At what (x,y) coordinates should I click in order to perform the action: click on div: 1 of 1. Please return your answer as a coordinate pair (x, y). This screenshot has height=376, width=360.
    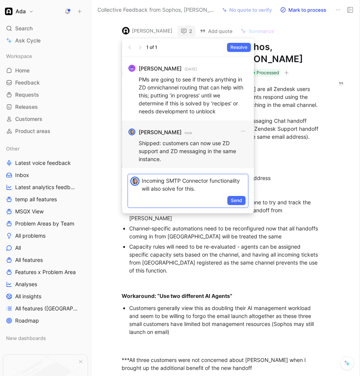
    Looking at the image, I should click on (152, 47).